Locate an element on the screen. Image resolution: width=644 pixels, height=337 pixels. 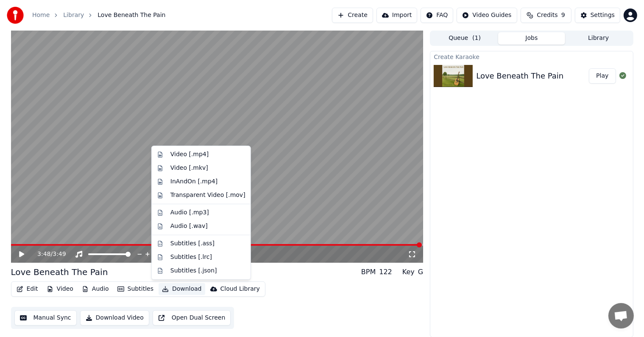
div: BPM is located at coordinates (369, 272).